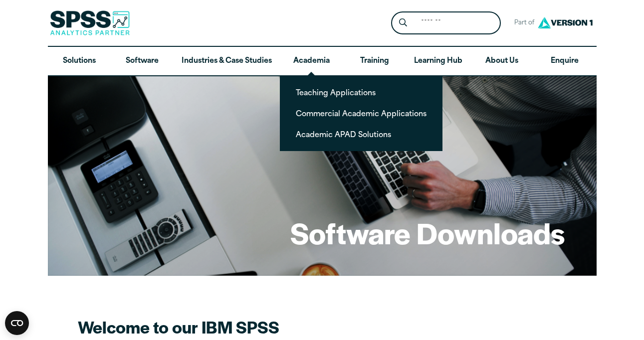 The image size is (644, 340). What do you see at coordinates (502, 61) in the screenshot?
I see `a: About Us` at bounding box center [502, 61].